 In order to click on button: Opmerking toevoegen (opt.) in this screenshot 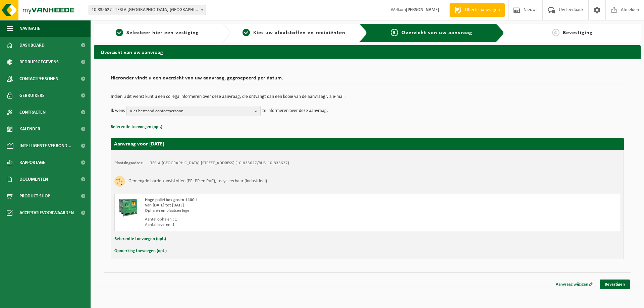, I will do `click(141, 251)`.